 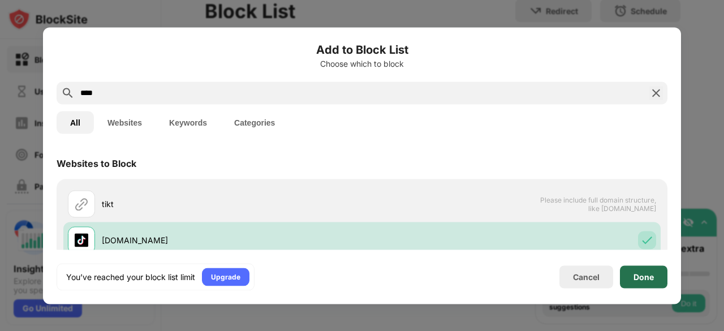 I want to click on img: search-close, so click(x=656, y=93).